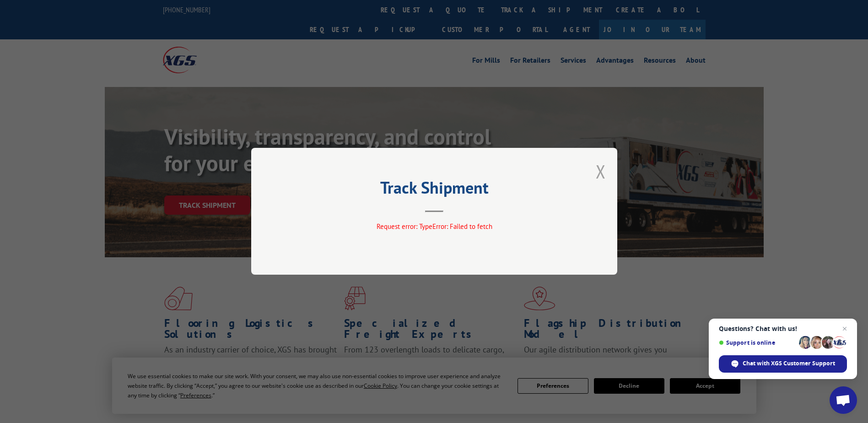  What do you see at coordinates (434, 227) in the screenshot?
I see `span: Request error: TypeError: Failed to fetch` at bounding box center [434, 227].